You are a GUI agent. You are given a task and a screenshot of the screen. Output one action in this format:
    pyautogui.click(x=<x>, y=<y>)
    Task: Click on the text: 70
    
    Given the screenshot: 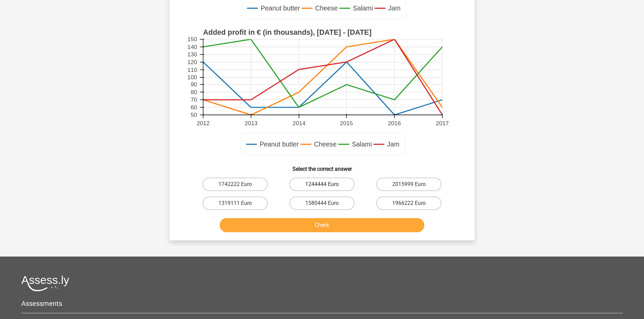 What is the action you would take?
    pyautogui.click(x=193, y=100)
    